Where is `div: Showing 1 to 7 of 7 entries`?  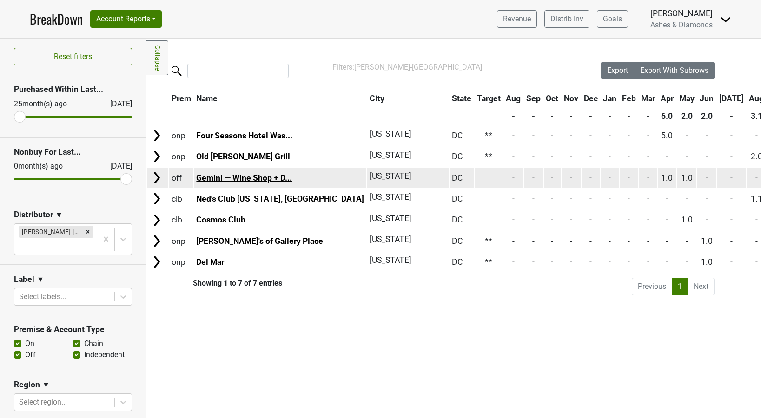
div: Showing 1 to 7 of 7 entries is located at coordinates (214, 283).